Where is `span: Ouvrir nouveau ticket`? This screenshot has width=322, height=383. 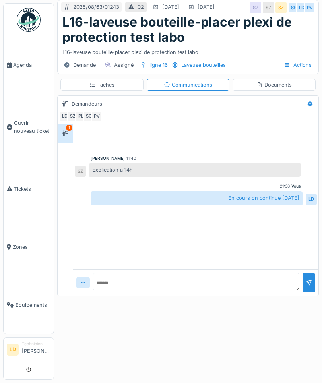
span: Ouvrir nouveau ticket is located at coordinates (32, 127).